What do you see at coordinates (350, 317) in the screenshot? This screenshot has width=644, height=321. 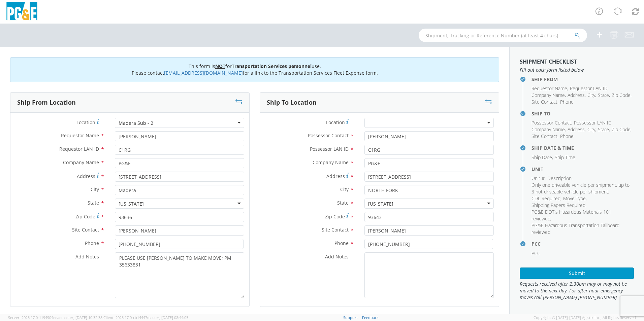 I see `a: Support` at bounding box center [350, 317].